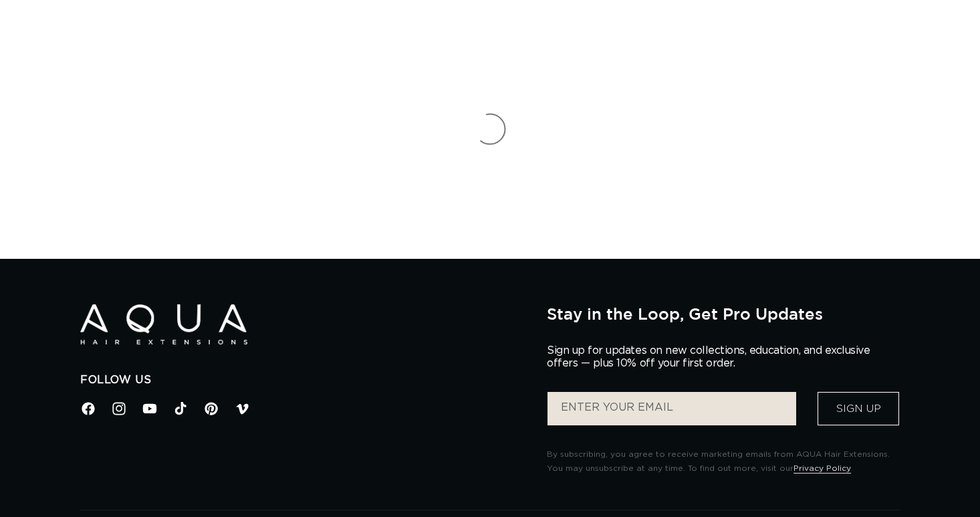  I want to click on button: Sign Up, so click(858, 409).